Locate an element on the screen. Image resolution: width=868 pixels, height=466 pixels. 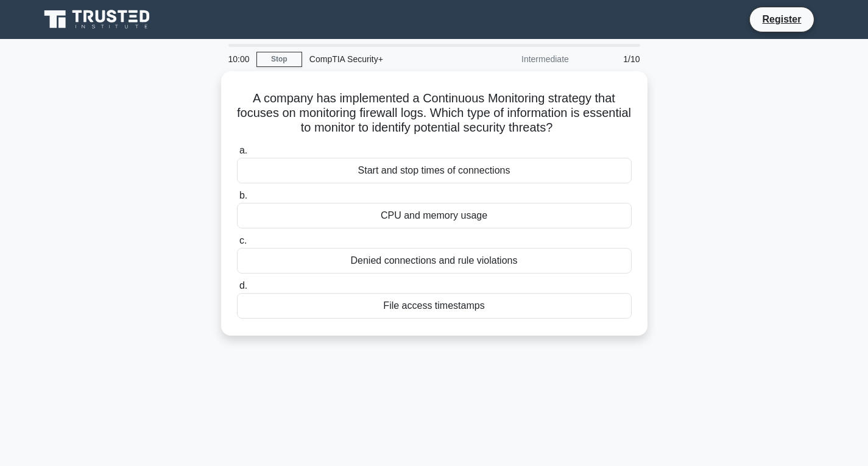
a: Register is located at coordinates (781, 19).